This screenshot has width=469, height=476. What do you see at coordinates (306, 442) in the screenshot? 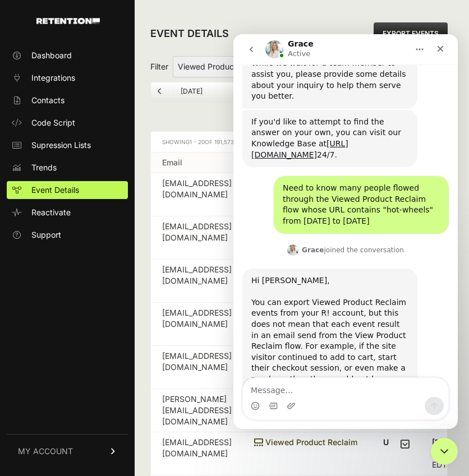
I see `span: Viewed Product Reclaim` at bounding box center [306, 442].